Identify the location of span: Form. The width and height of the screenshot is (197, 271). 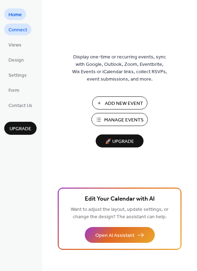
(14, 90).